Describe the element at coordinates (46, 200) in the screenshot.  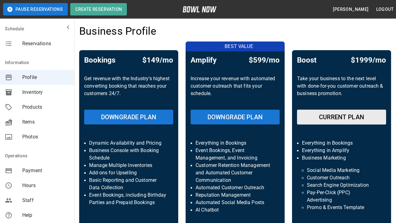
I see `span: Staff` at that location.